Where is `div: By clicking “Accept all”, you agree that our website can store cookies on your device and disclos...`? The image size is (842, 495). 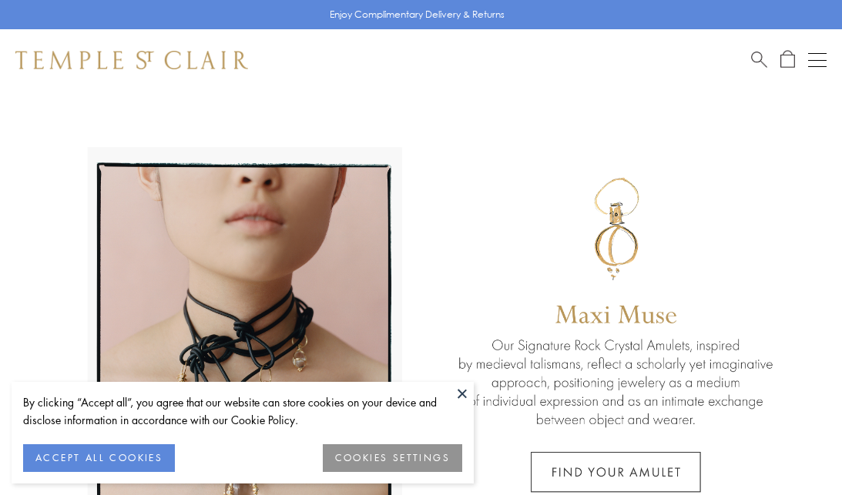
div: By clicking “Accept all”, you agree that our website can store cookies on your device and disclos... is located at coordinates (243, 411).